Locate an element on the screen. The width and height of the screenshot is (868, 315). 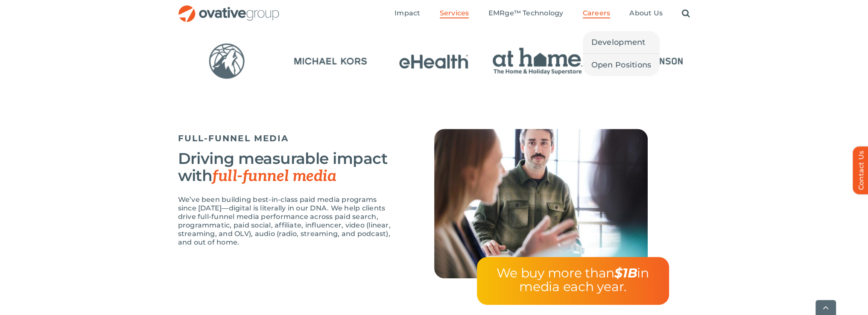
div: 12 / 23 is located at coordinates (330, 62).